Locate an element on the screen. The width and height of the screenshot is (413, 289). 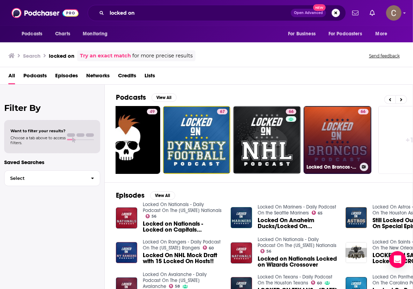
span: For Business is located at coordinates (302, 34).